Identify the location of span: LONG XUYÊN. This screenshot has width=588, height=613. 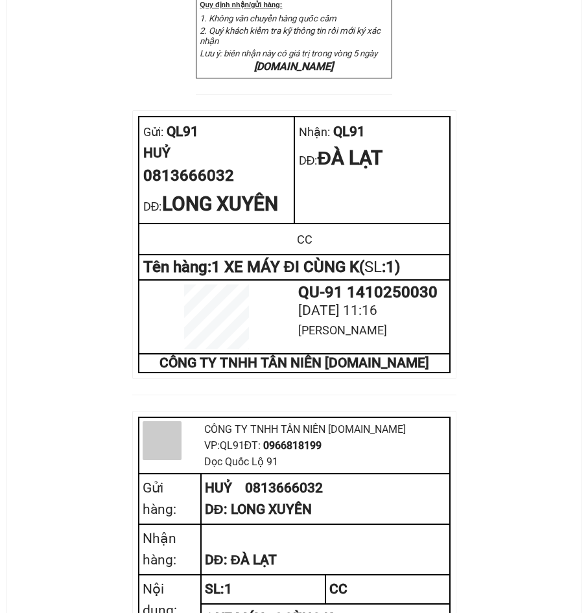
(220, 203).